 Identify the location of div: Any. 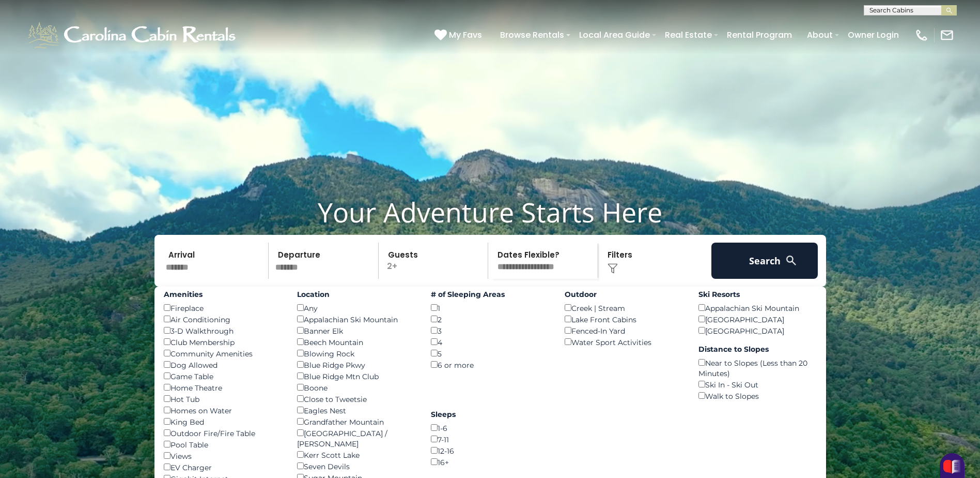
(356, 308).